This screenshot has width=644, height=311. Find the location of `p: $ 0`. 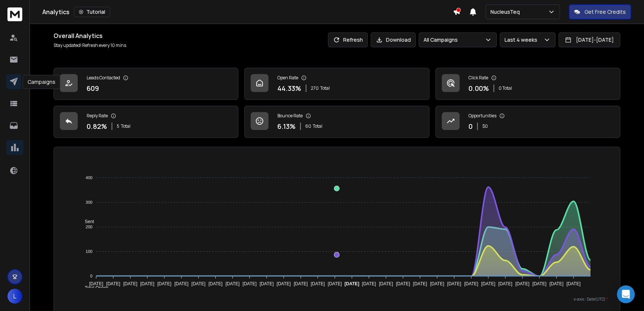

p: $ 0 is located at coordinates (485, 126).